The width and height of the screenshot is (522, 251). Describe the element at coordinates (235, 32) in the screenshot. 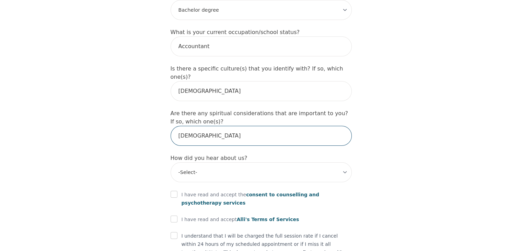

I see `label: What is your current occupation/school status?` at that location.